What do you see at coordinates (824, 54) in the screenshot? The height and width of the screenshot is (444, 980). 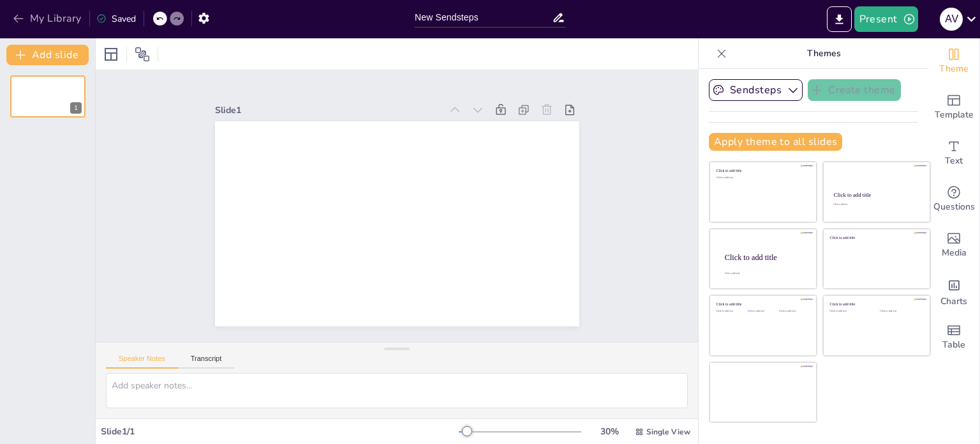 I see `p: Themes` at bounding box center [824, 54].